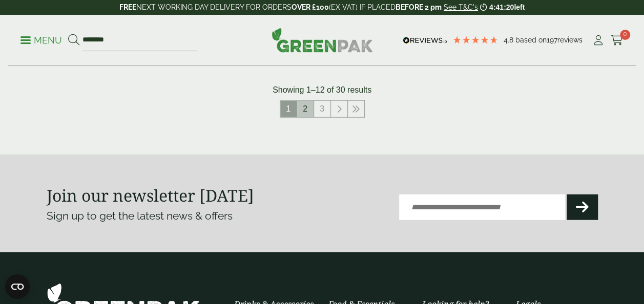  I want to click on div: 4.79 Stars, so click(475, 40).